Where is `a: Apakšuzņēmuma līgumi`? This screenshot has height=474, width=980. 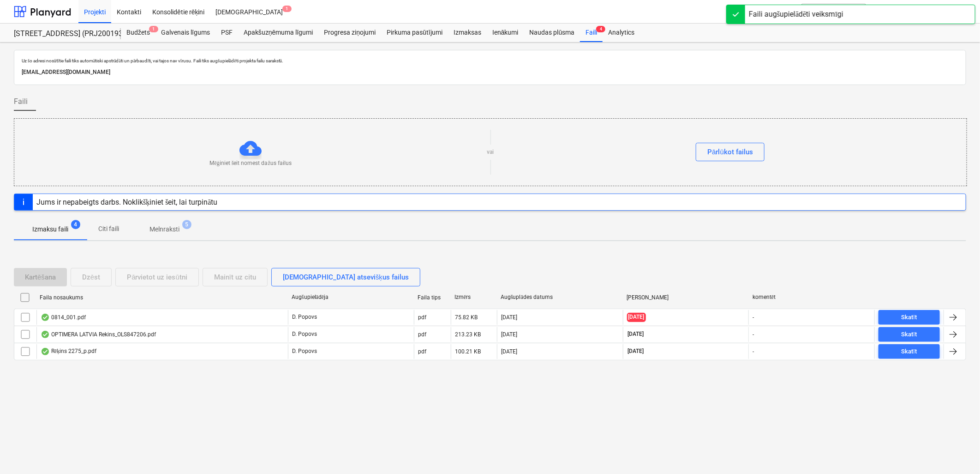 a: Apakšuzņēmuma līgumi is located at coordinates (278, 33).